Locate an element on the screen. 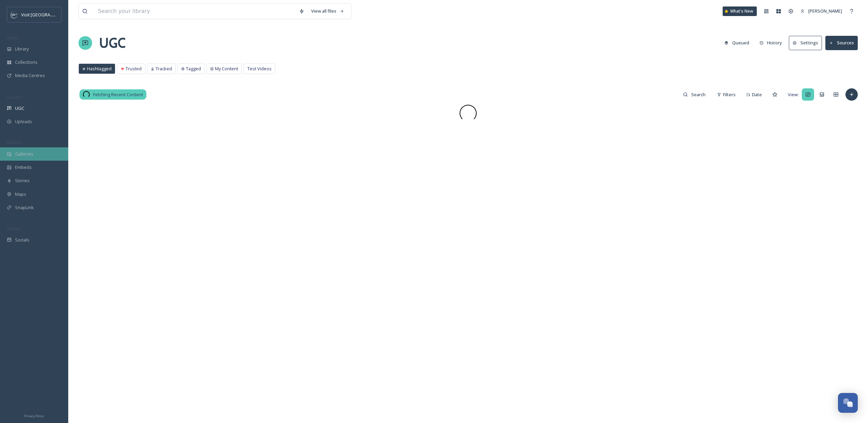 This screenshot has height=423, width=868. span: Date is located at coordinates (757, 95).